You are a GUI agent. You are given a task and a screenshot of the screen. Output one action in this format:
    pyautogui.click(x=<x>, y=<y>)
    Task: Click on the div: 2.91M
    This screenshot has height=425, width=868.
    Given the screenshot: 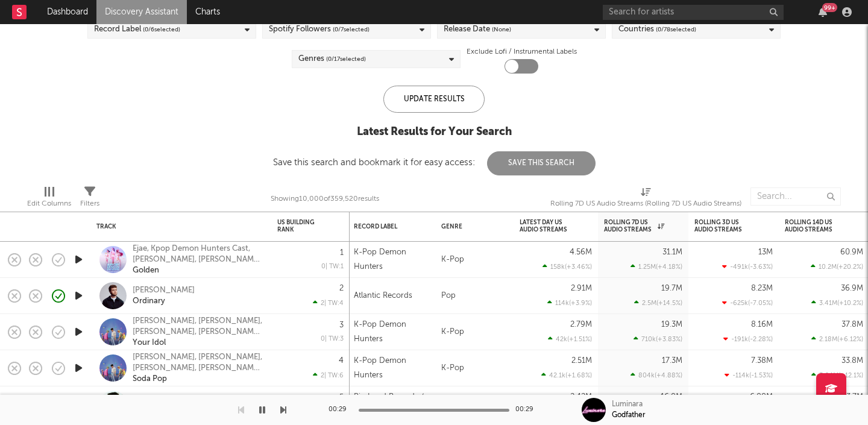 What is the action you would take?
    pyautogui.click(x=581, y=288)
    